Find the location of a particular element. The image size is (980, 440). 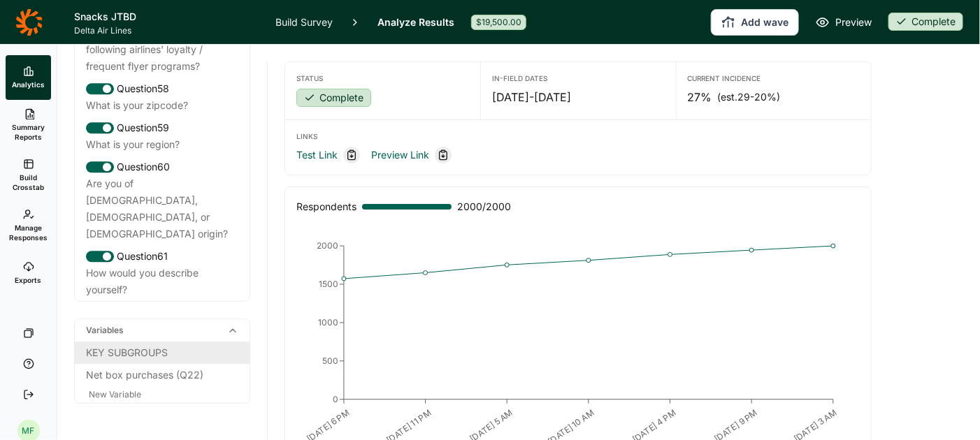

a: Exports is located at coordinates (28, 273).